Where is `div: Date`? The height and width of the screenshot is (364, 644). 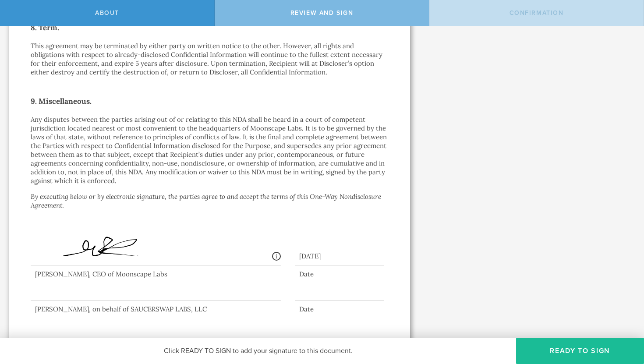 div: Date is located at coordinates (339, 309).